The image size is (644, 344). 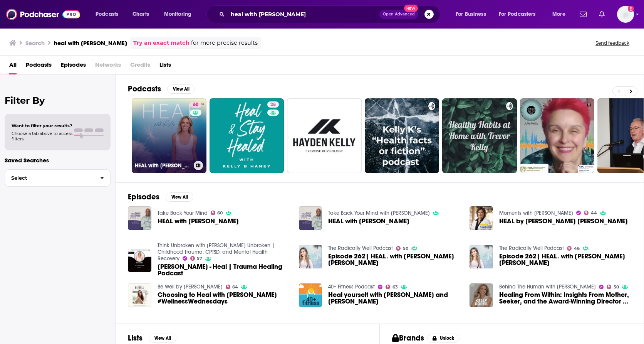 What do you see at coordinates (601, 14) in the screenshot?
I see `a: Show notifications dropdown` at bounding box center [601, 14].